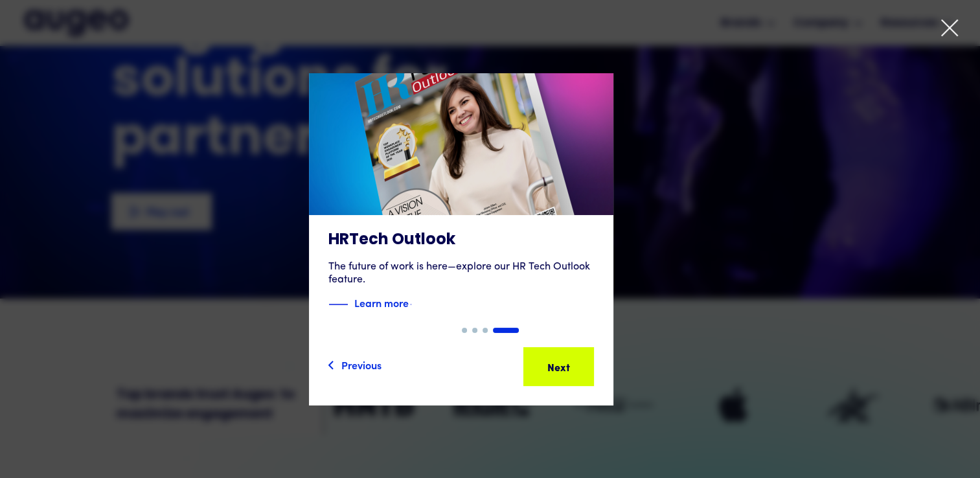  Describe the element at coordinates (338, 304) in the screenshot. I see `img: Blue decorative line` at that location.